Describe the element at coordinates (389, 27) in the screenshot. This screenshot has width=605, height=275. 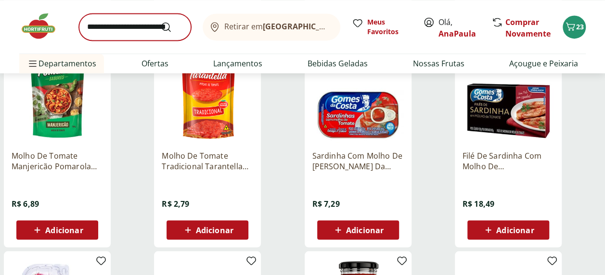
I see `span: Meus Favoritos` at that location.